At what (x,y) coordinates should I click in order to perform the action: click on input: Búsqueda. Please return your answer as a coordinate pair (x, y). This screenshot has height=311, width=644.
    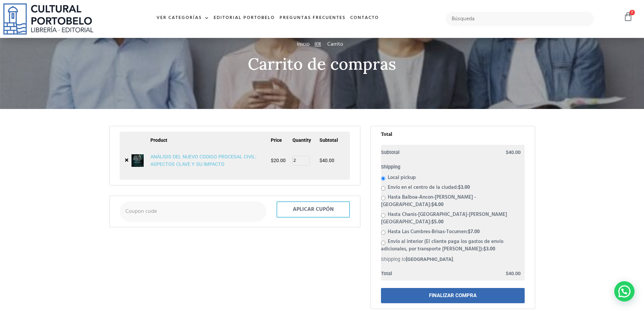
    Looking at the image, I should click on (520, 19).